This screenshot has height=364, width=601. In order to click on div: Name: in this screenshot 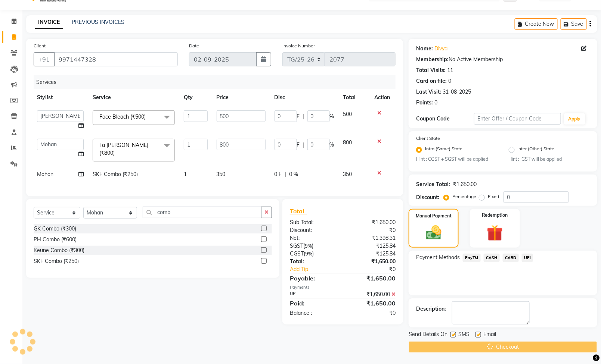, I will do `click(424, 49)`.